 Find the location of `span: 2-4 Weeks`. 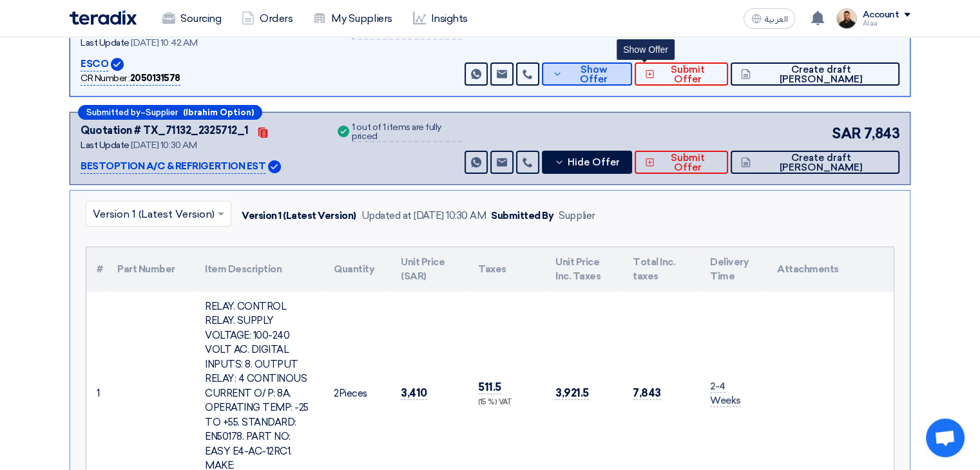

span: 2-4 Weeks is located at coordinates (726, 394).